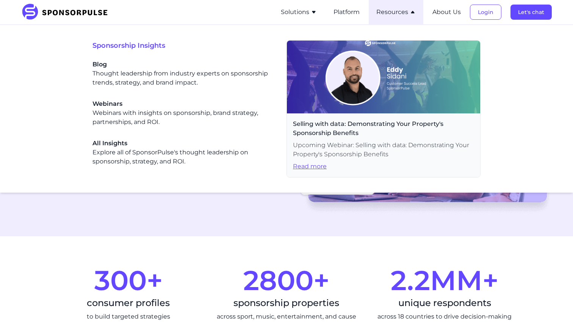 The width and height of the screenshot is (573, 325). I want to click on span: Blog, so click(184, 64).